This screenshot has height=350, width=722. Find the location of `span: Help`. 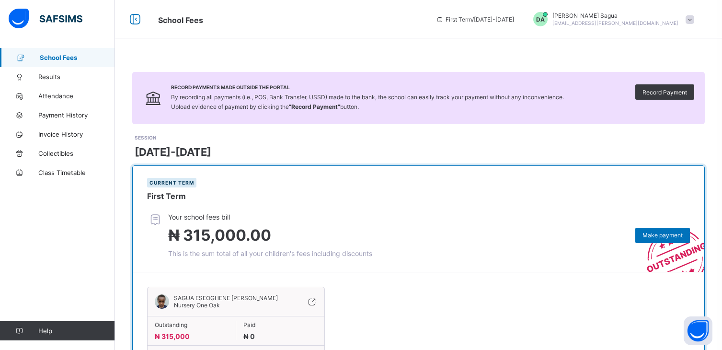

span: Help is located at coordinates (76, 331).